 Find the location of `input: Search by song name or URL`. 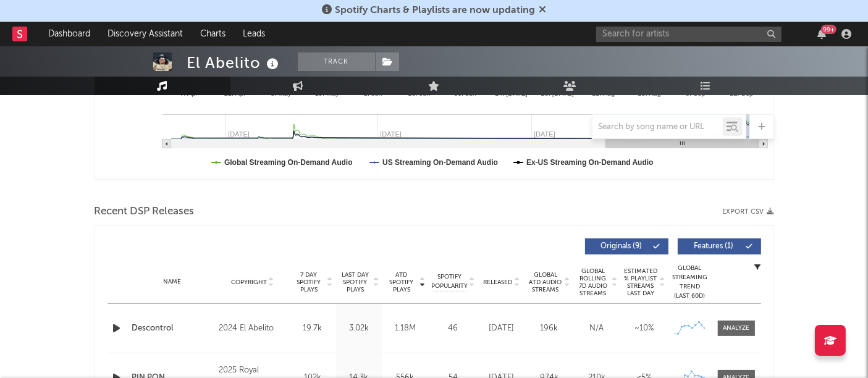

input: Search by song name or URL is located at coordinates (657, 127).